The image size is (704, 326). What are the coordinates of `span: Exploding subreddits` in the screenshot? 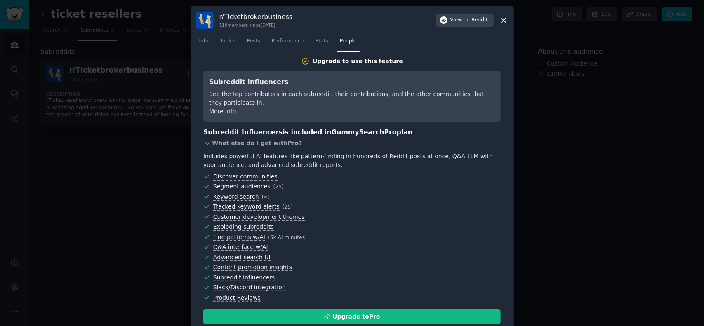 It's located at (243, 227).